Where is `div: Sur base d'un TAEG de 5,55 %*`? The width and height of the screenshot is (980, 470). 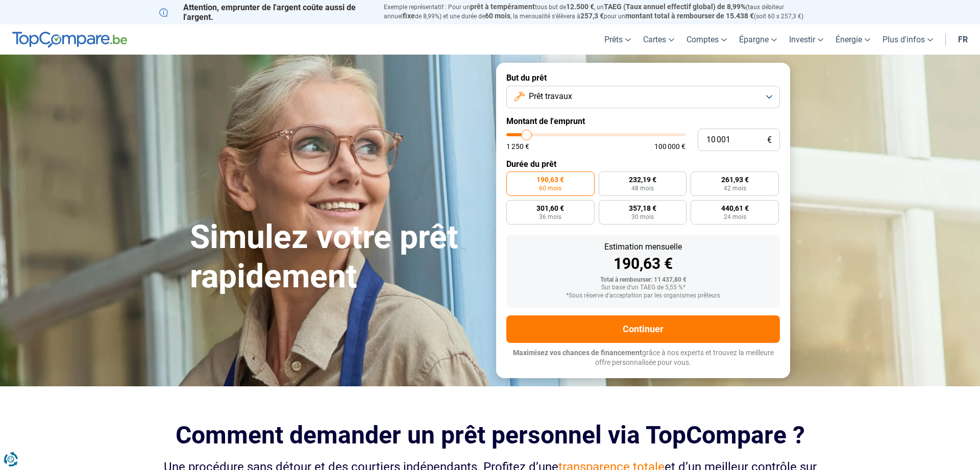
div: Sur base d'un TAEG de 5,55 %* is located at coordinates (643, 288).